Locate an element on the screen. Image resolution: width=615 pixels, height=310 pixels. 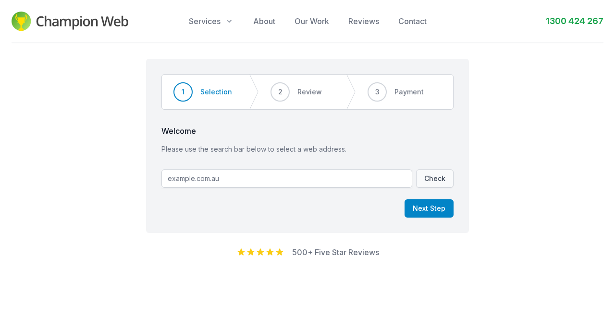
span: Welcome is located at coordinates (308, 131).